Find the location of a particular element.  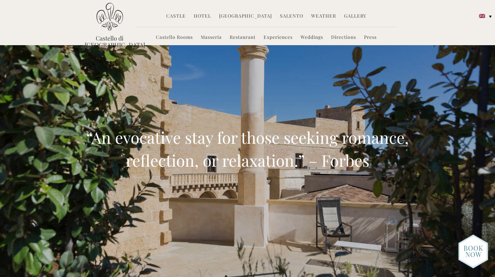

a: Gallery is located at coordinates (355, 16).